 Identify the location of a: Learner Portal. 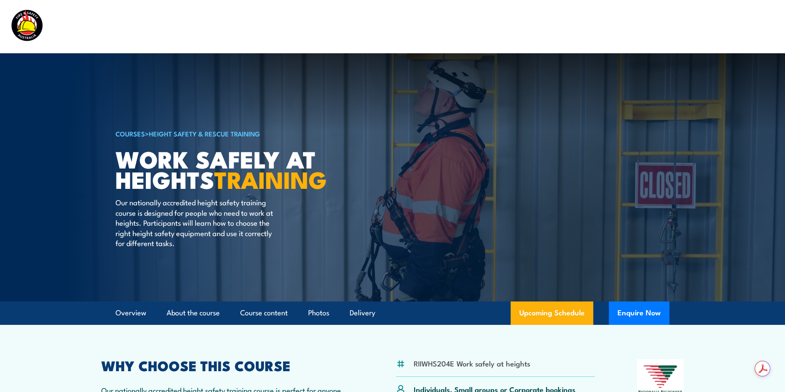
(673, 26).